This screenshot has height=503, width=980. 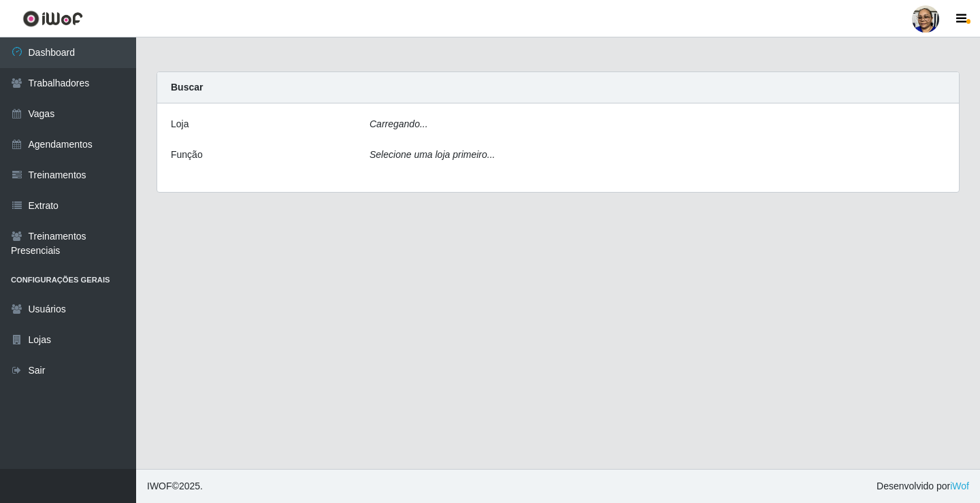 I want to click on span: © 2025 ., so click(x=175, y=486).